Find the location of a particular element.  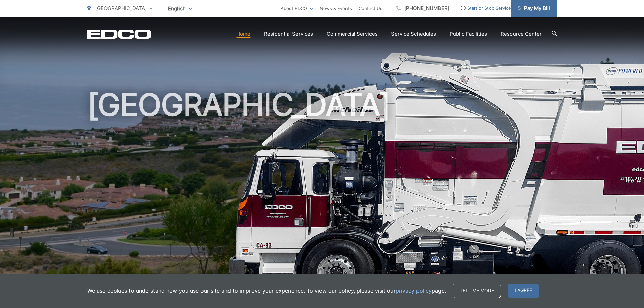

a: Commercial Services is located at coordinates (352, 34).